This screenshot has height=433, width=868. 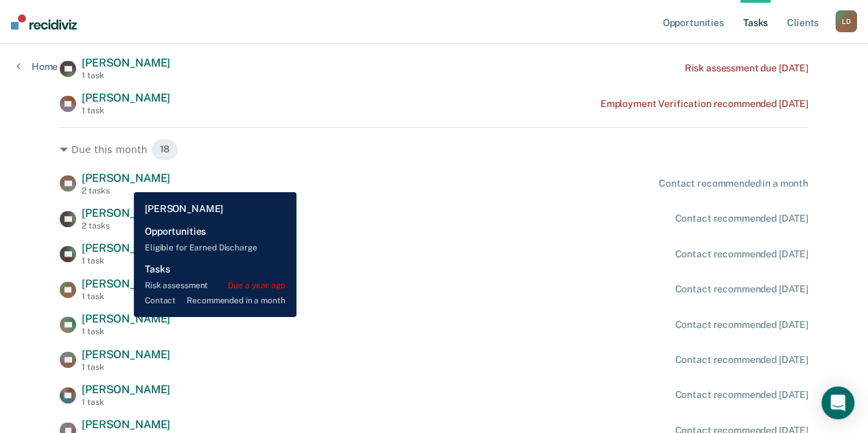 I want to click on div: Due this month 18, so click(x=434, y=150).